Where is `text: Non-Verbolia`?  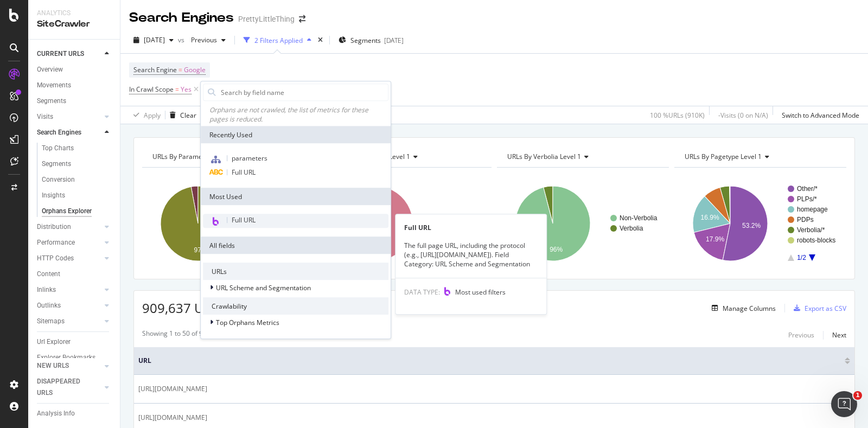 text: Non-Verbolia is located at coordinates (638, 218).